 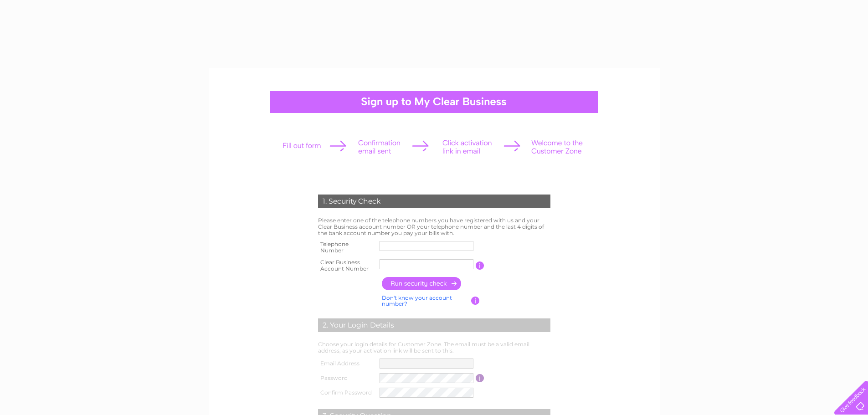 What do you see at coordinates (346, 393) in the screenshot?
I see `th: Confirm Password` at bounding box center [346, 393].